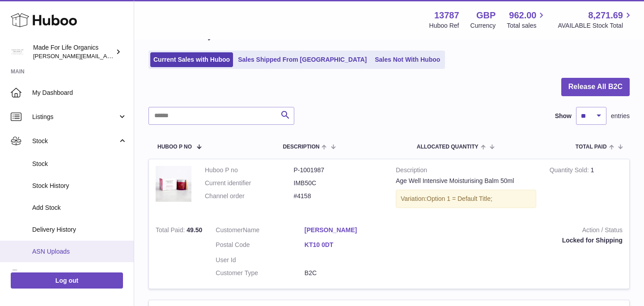 This screenshot has height=306, width=644. I want to click on dt: Huboo P no, so click(249, 170).